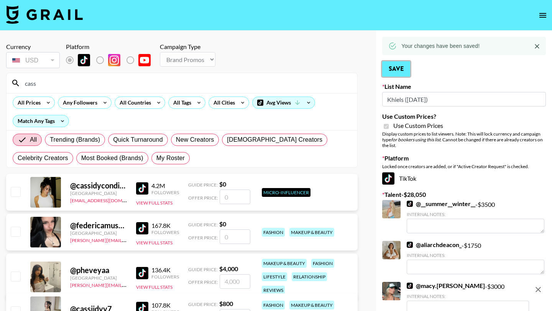  What do you see at coordinates (441, 204) in the screenshot?
I see `a: @__summer__winter__` at bounding box center [441, 204].